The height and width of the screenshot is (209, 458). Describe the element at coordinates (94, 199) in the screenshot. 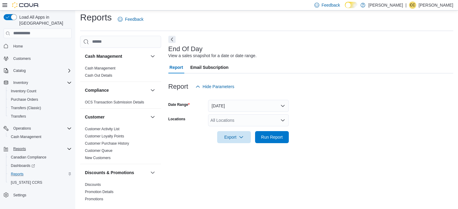

I see `a: Promotions` at that location.